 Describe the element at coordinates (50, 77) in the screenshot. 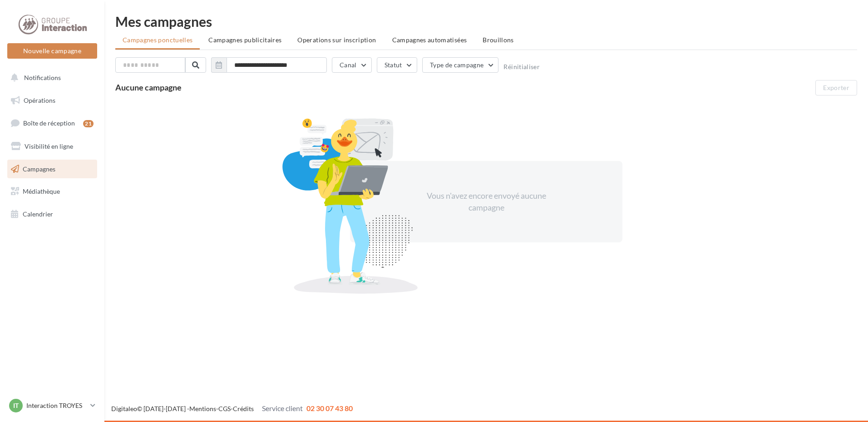

I see `button: Notifications` at that location.